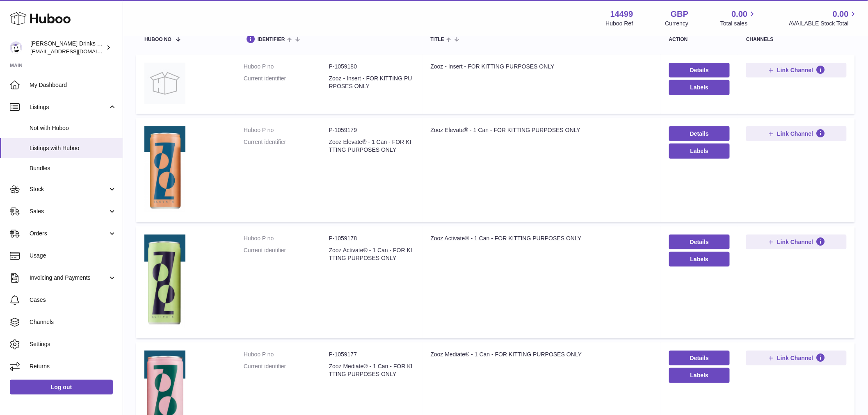 The width and height of the screenshot is (868, 415). What do you see at coordinates (371, 239) in the screenshot?
I see `dd: P-1059178` at bounding box center [371, 239].